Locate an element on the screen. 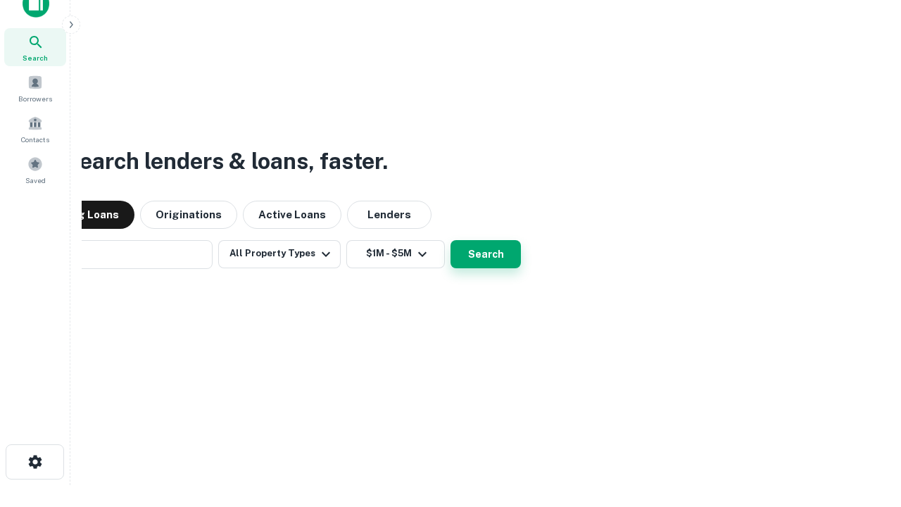 This screenshot has height=507, width=901. a: Borrowers is located at coordinates (35, 88).